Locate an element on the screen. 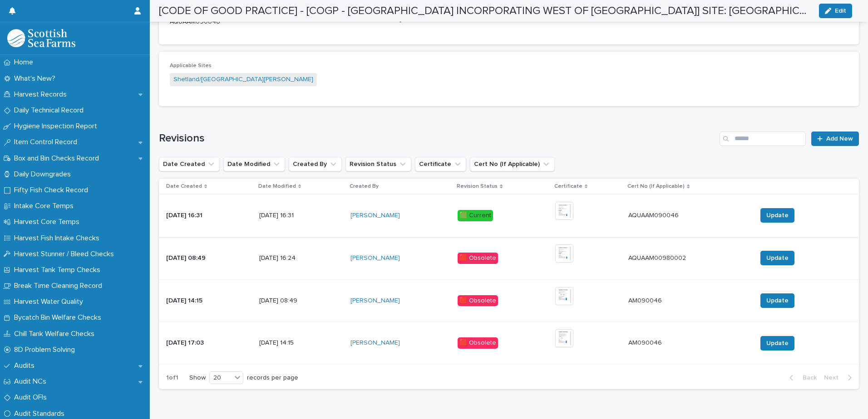  a: Add New is located at coordinates (834, 139).